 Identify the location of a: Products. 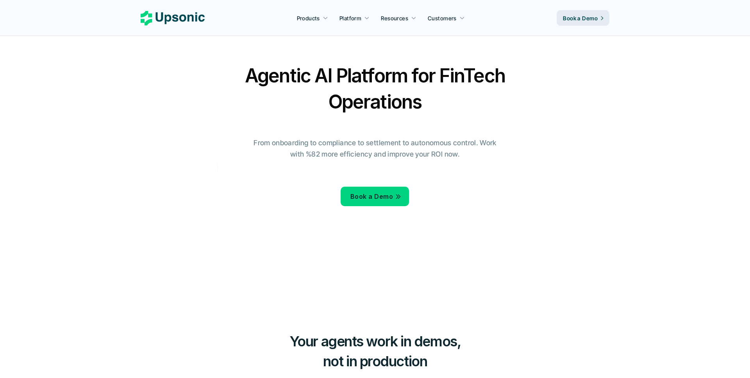
(313, 18).